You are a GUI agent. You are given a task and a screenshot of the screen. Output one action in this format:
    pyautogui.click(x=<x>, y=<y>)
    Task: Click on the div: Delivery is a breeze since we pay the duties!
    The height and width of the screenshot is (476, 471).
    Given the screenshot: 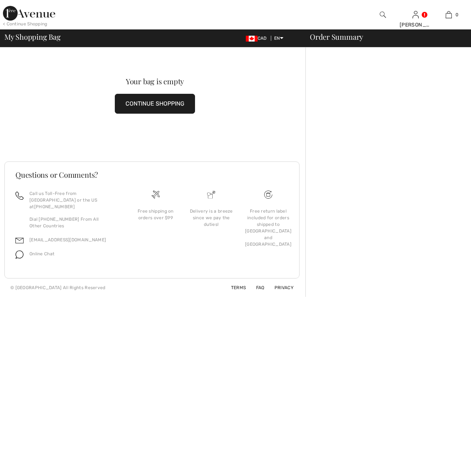 What is the action you would take?
    pyautogui.click(x=211, y=218)
    